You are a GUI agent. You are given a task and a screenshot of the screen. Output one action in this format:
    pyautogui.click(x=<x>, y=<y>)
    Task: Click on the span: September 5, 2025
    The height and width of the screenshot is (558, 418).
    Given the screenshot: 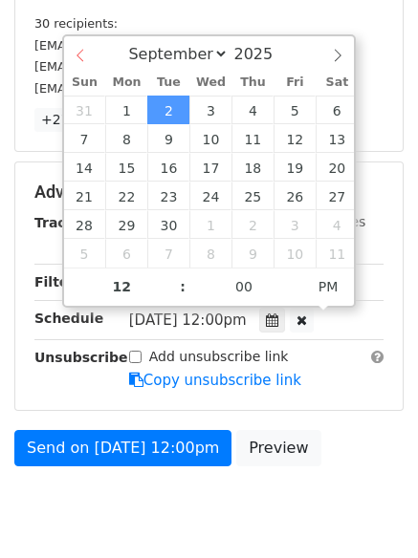 What is the action you would take?
    pyautogui.click(x=294, y=110)
    